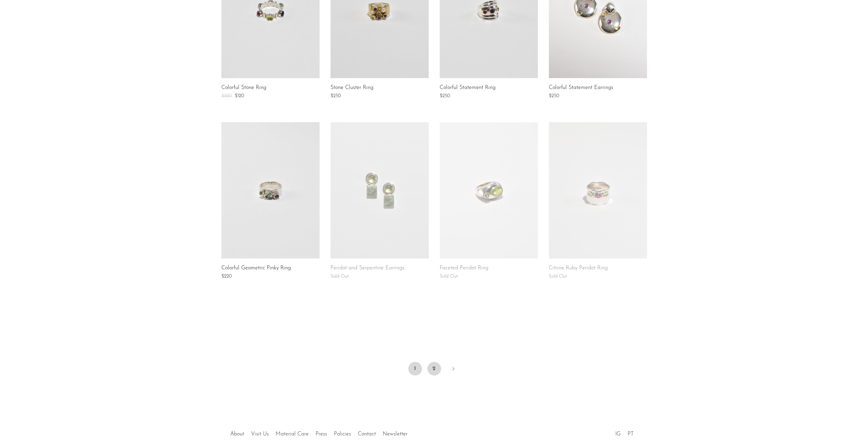  What do you see at coordinates (618, 434) in the screenshot?
I see `a: IG` at bounding box center [618, 434].